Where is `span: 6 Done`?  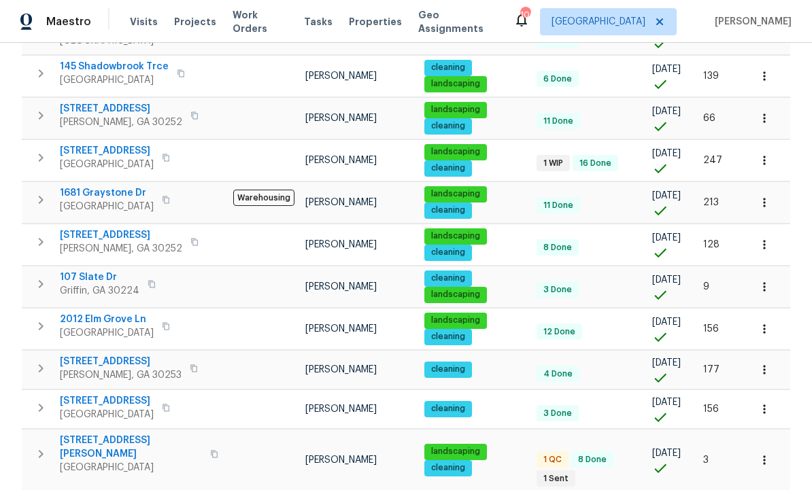 span: 6 Done is located at coordinates (558, 79).